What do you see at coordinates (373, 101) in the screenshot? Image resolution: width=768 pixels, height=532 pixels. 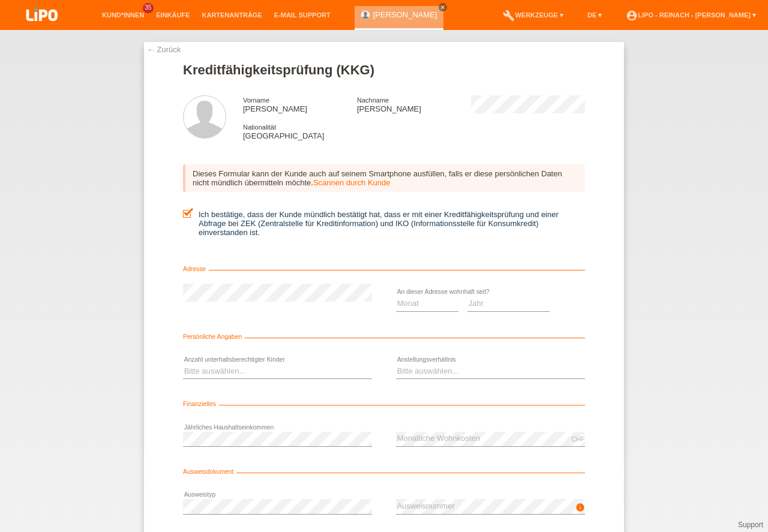 I see `span: Nachname` at bounding box center [373, 101].